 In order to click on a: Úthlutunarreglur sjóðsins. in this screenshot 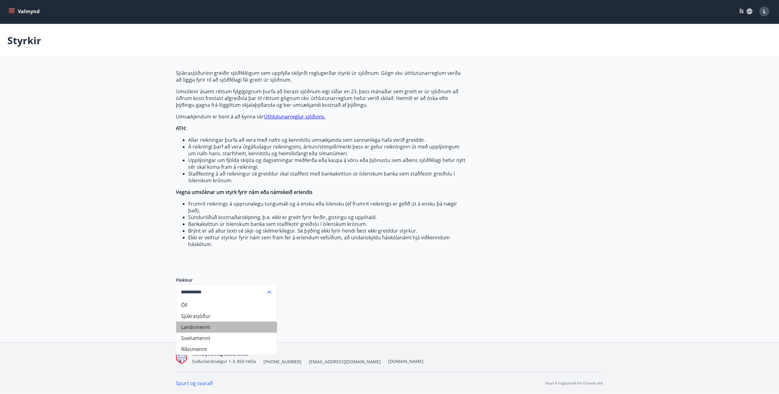, I will do `click(295, 117)`.